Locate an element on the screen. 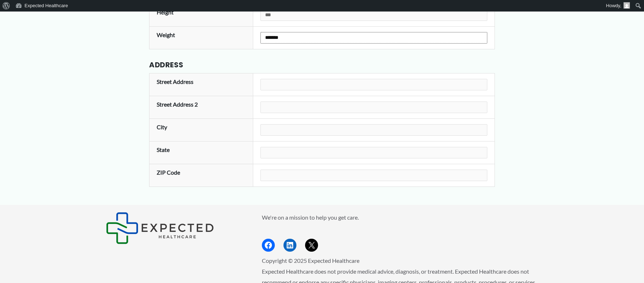 This screenshot has height=283, width=644. label: City is located at coordinates (161, 126).